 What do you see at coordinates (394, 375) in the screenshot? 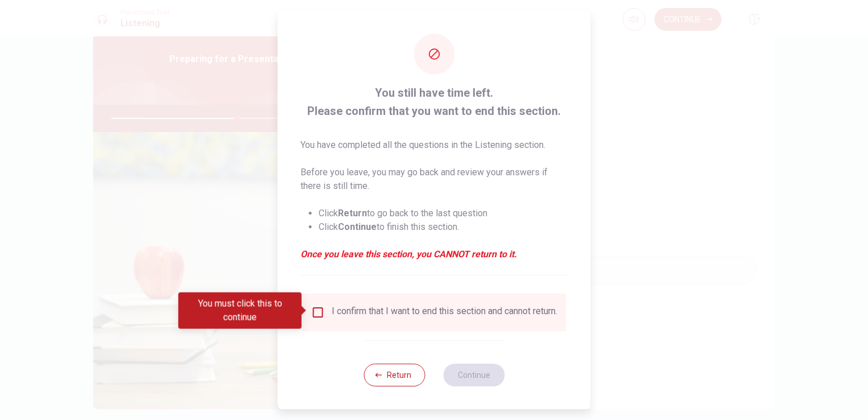
I see `button: Return` at bounding box center [394, 375].